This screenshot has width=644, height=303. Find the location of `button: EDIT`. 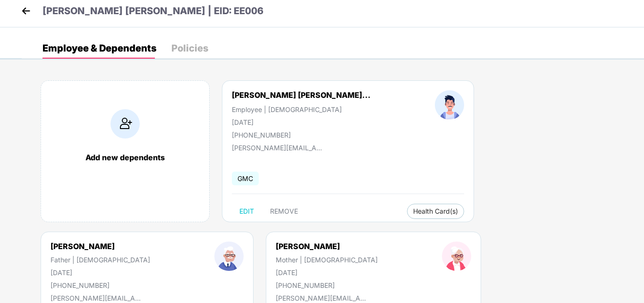

button: EDIT is located at coordinates (247, 211).